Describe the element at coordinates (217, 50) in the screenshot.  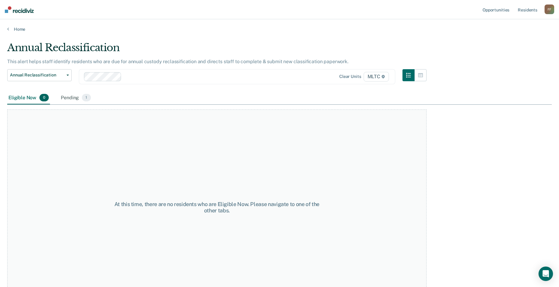
I see `div: Annual Reclassification` at that location.